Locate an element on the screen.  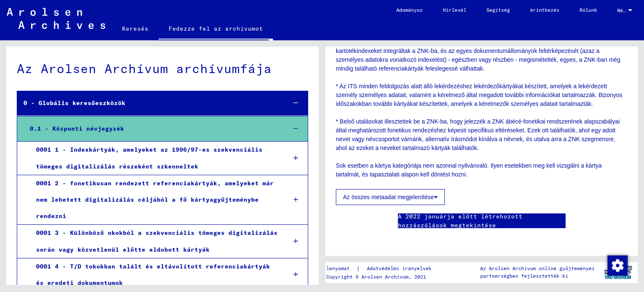
img: Hozzájárulás módosítása is located at coordinates (618, 265).